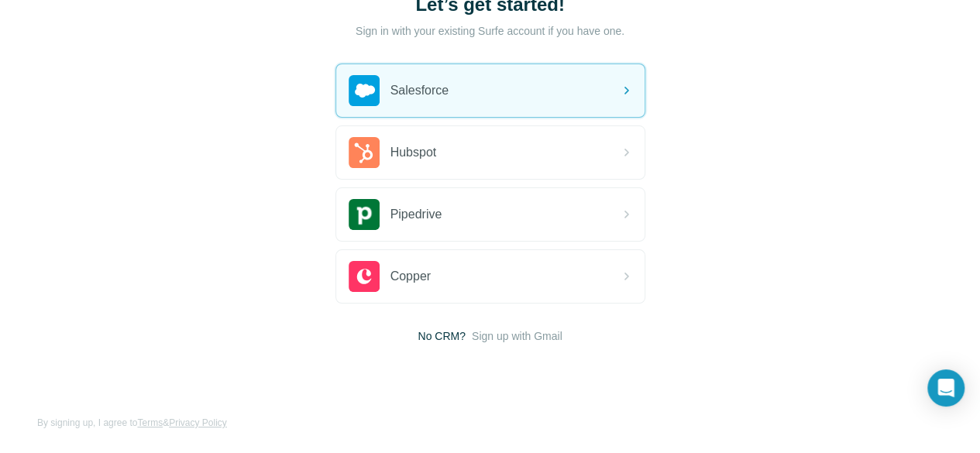 This screenshot has width=980, height=453. I want to click on p: Sign in with your existing Surfe account if you have one., so click(490, 31).